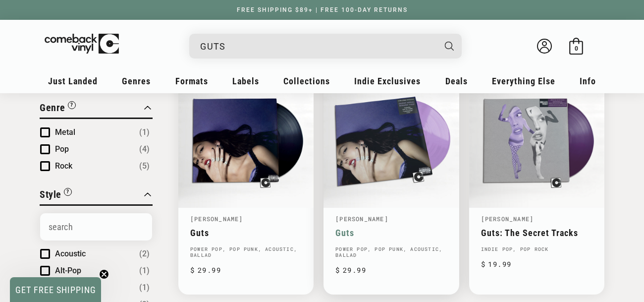  I want to click on span: Number of products: (5), so click(144, 166).